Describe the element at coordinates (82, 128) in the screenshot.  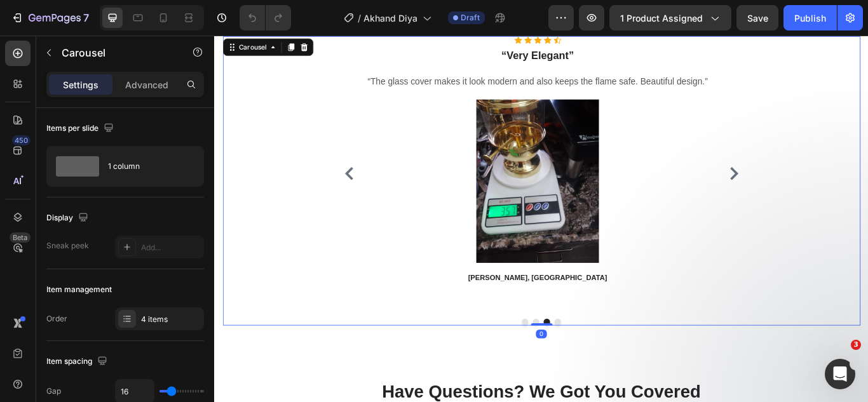
I see `div: Items per slide` at that location.